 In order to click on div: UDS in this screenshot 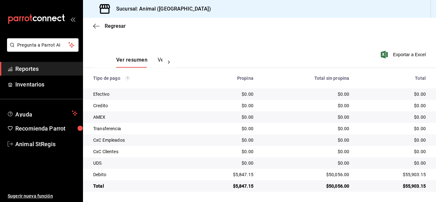, I will do `click(141, 163)`.